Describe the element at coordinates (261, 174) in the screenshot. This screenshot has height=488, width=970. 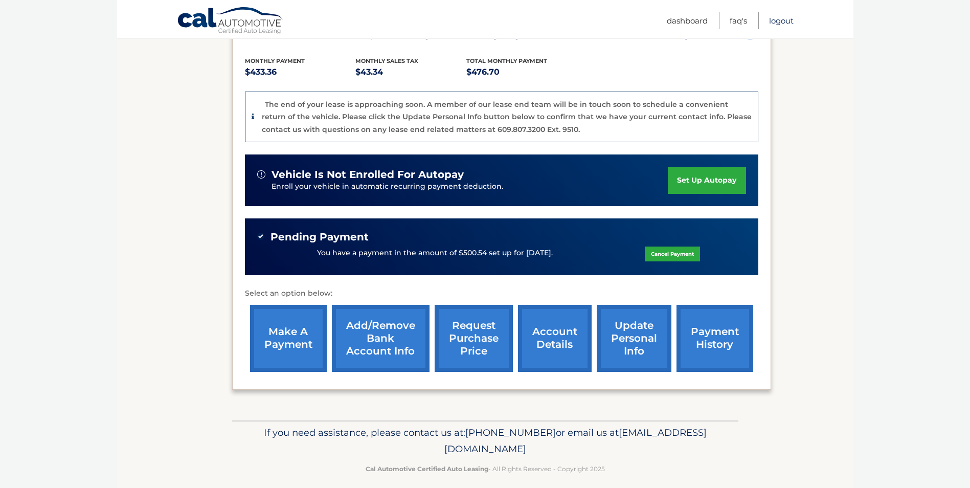
I see `img: alert-white.svg` at that location.